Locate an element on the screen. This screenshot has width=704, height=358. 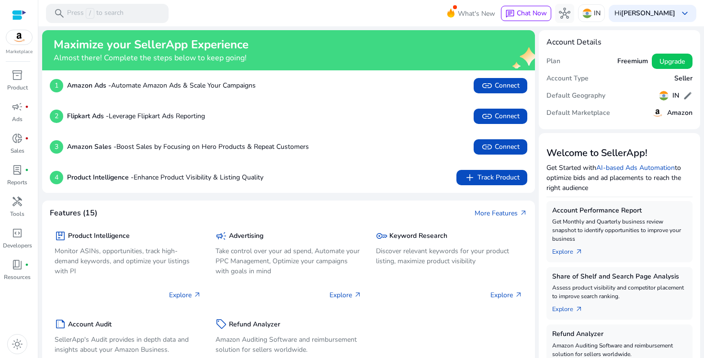
h5: Plan is located at coordinates (553, 61).